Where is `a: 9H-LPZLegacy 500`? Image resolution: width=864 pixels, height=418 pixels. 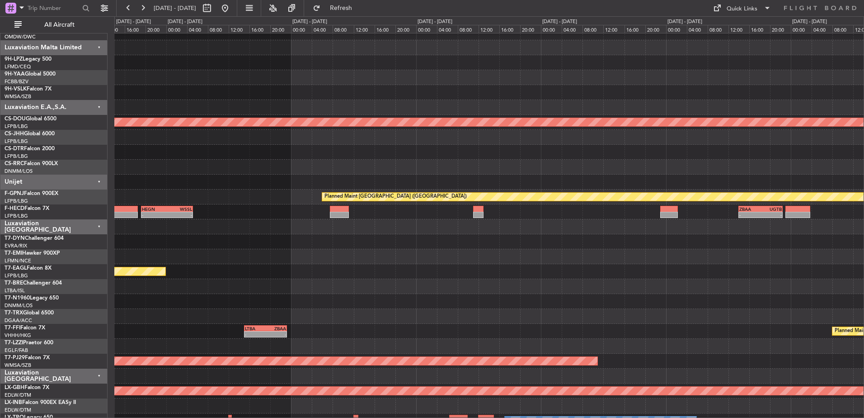 a: 9H-LPZLegacy 500 is located at coordinates (28, 59).